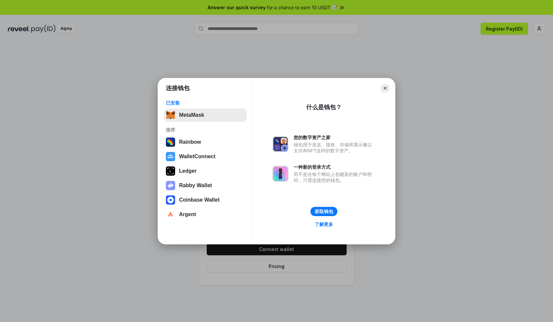  Describe the element at coordinates (324, 224) in the screenshot. I see `a: 了解更多` at that location.